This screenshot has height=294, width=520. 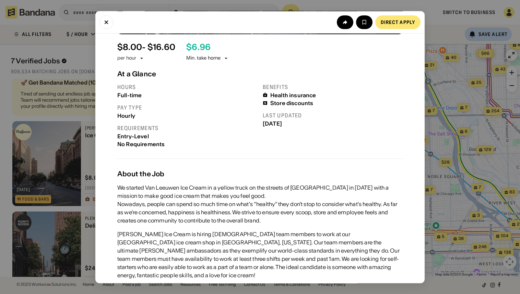 I want to click on div: Last updated, so click(x=332, y=116).